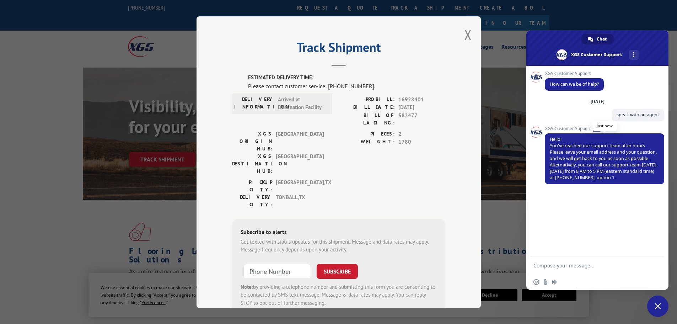 The width and height of the screenshot is (677, 324). I want to click on div: Close chat, so click(658, 306).